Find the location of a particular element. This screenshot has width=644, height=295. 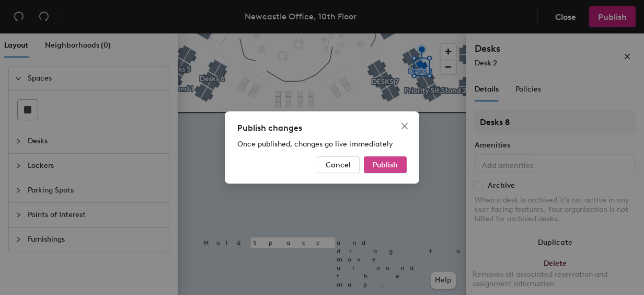

button: Close is located at coordinates (405, 126).